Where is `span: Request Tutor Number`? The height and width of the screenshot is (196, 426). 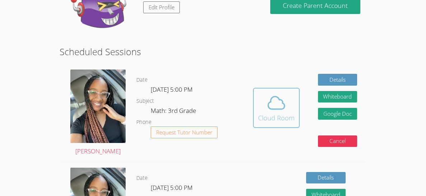
span: Request Tutor Number is located at coordinates (184, 133).